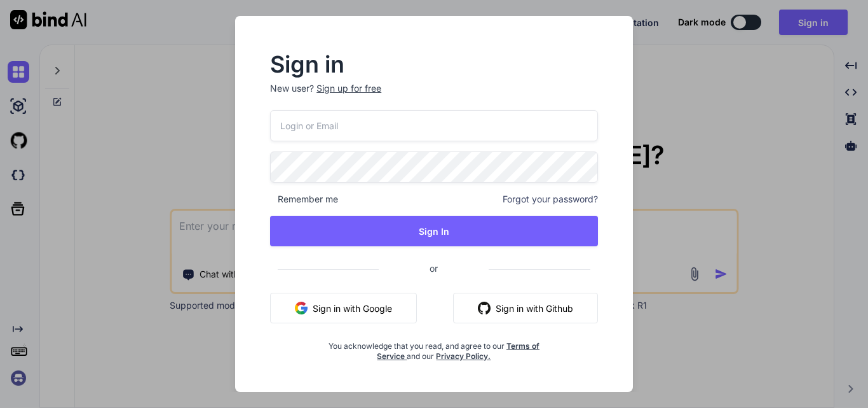 The image size is (868, 408). I want to click on span: Forgot your password?, so click(551, 199).